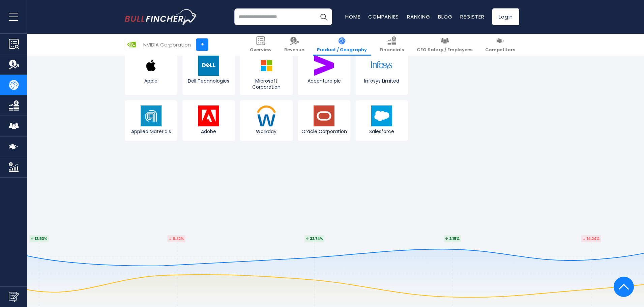 The height and width of the screenshot is (307, 644). Describe the element at coordinates (324, 73) in the screenshot. I see `a: Accenture plc` at that location.